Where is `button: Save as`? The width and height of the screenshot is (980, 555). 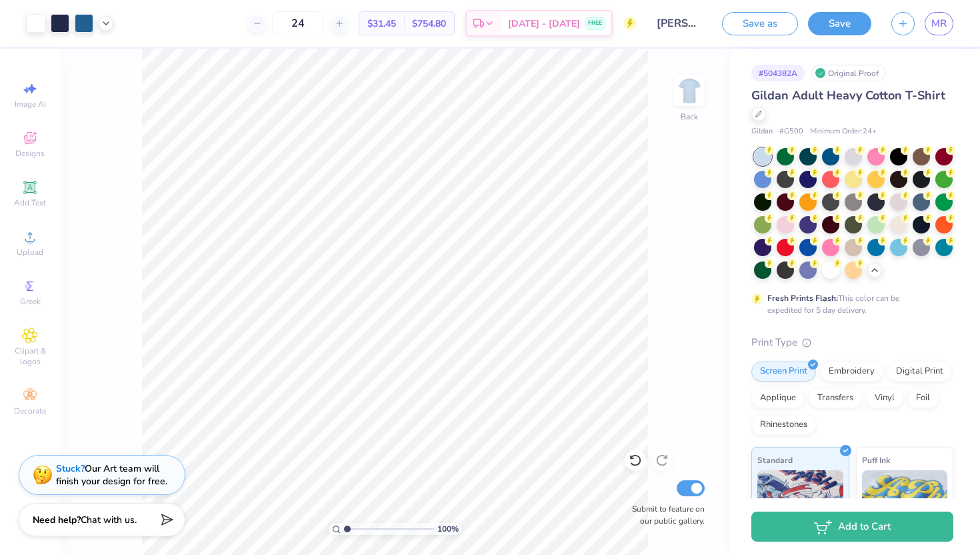 button: Save as is located at coordinates (760, 23).